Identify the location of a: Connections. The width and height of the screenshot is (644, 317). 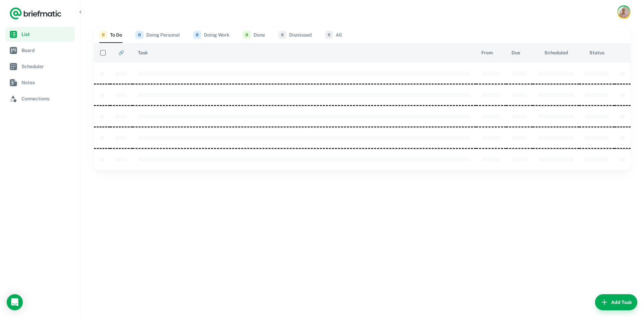
(40, 99).